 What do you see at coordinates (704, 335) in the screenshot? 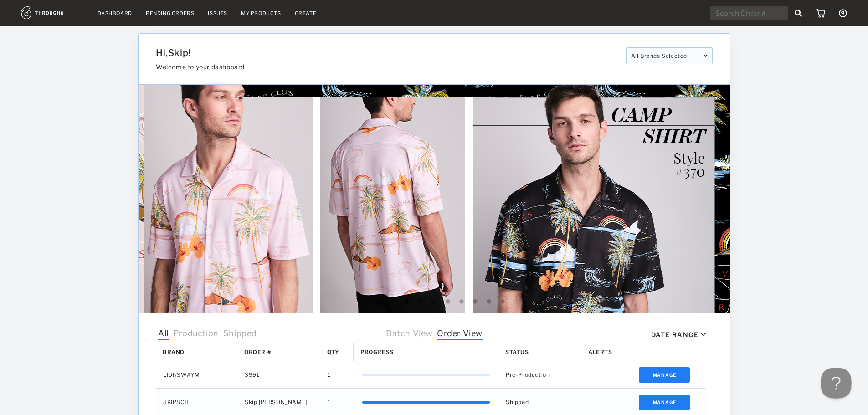
I see `img: icon_caret_down_black.69fb8af9.svg` at bounding box center [704, 335].